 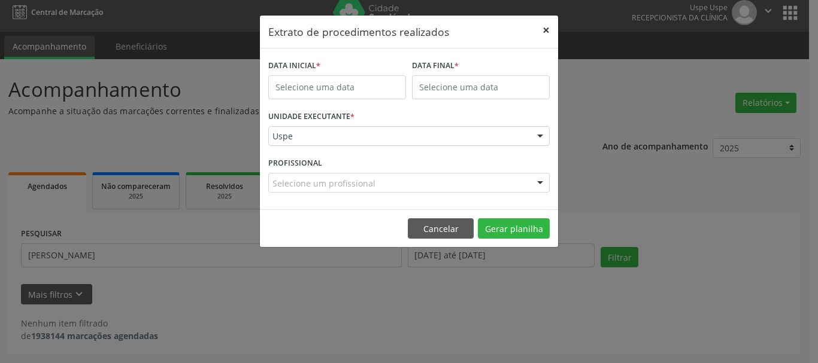 I want to click on label: PROFISSIONAL, so click(x=295, y=163).